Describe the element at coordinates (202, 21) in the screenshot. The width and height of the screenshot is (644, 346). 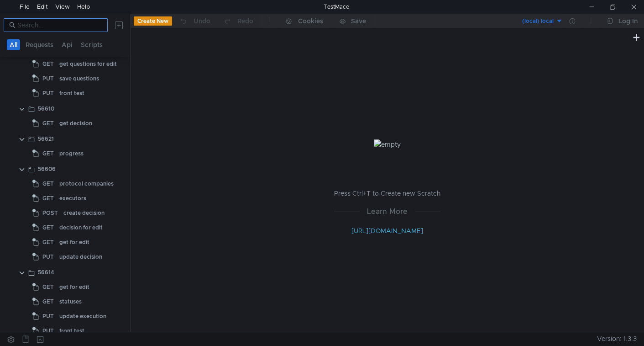
I see `div: Undo` at that location.